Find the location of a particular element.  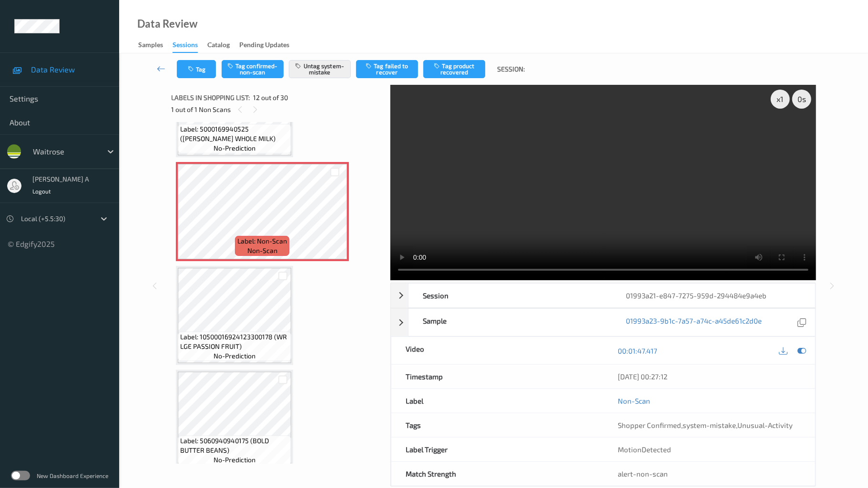

button: Untag system-mistake is located at coordinates (320, 69).